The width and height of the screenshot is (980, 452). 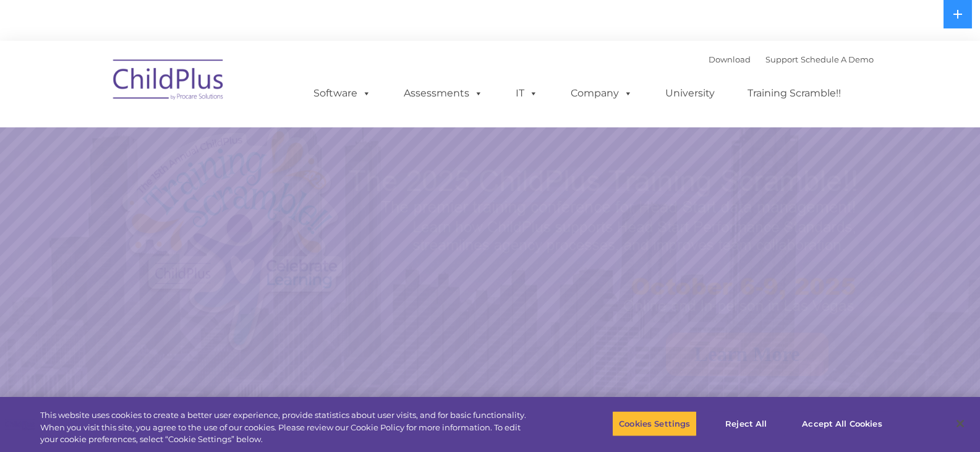 What do you see at coordinates (841, 424) in the screenshot?
I see `button: Accept All Cookies` at bounding box center [841, 424].